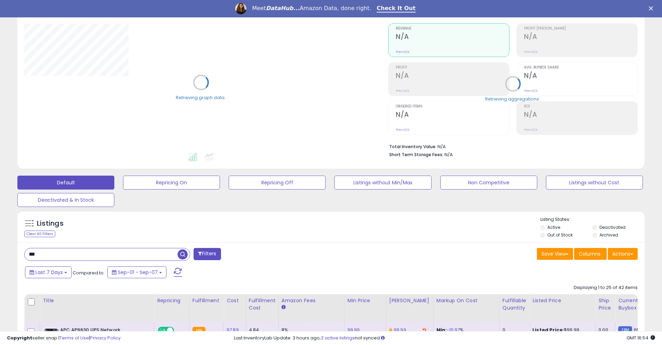  What do you see at coordinates (589, 254) in the screenshot?
I see `span: Columns` at bounding box center [589, 254].